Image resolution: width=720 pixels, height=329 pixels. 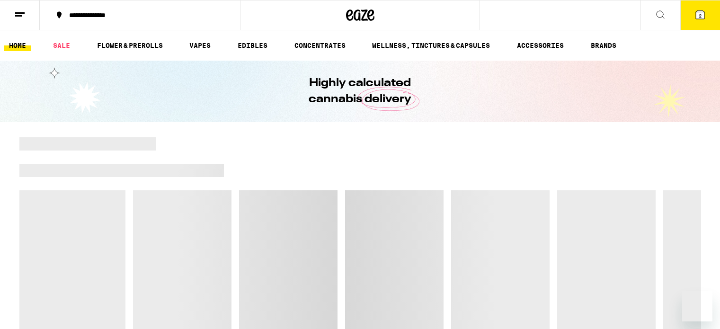 What do you see at coordinates (320, 45) in the screenshot?
I see `a: CONCENTRATES` at bounding box center [320, 45].